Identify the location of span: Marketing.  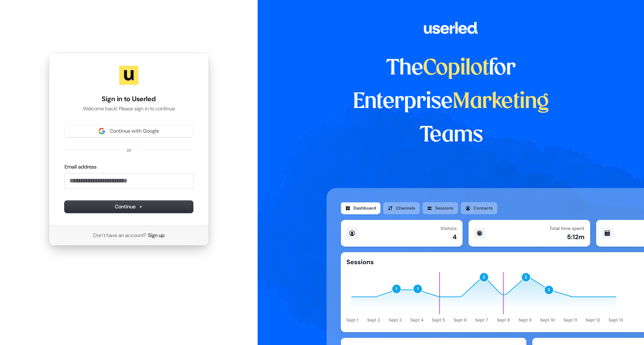
(501, 102).